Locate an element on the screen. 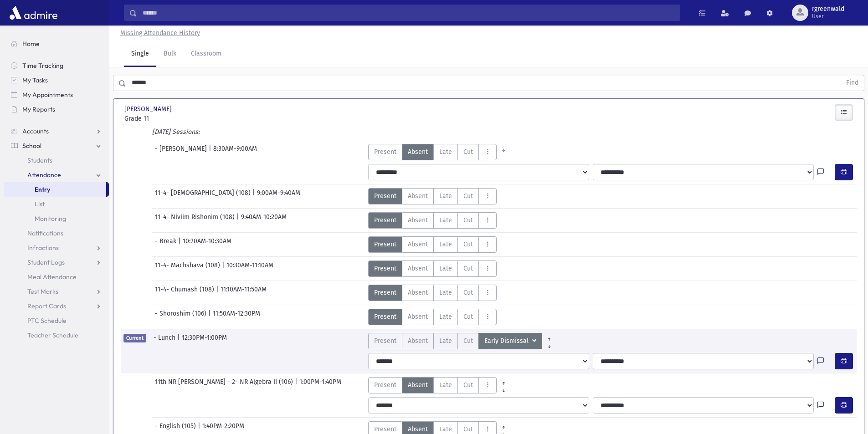  span: 9:00AM-9:40AM is located at coordinates (278, 196).